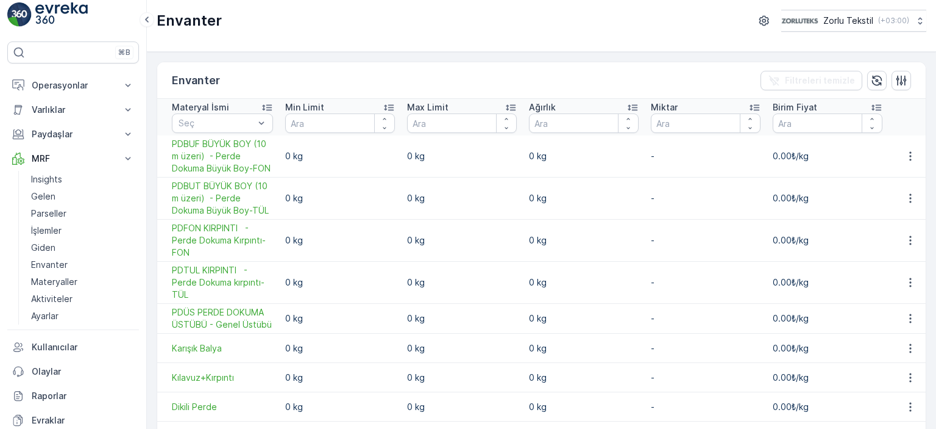 The width and height of the screenshot is (936, 429). What do you see at coordinates (665, 107) in the screenshot?
I see `p: Miktar` at bounding box center [665, 107].